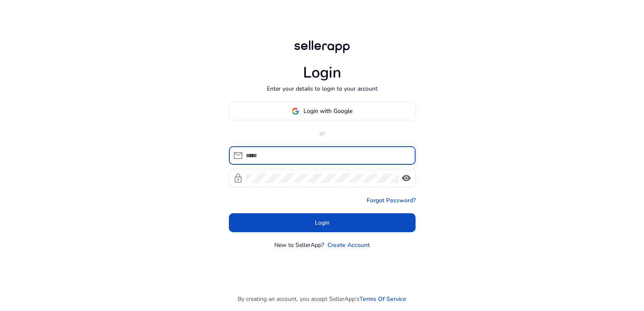 The width and height of the screenshot is (644, 311). Describe the element at coordinates (328, 111) in the screenshot. I see `span: Login with Google` at that location.